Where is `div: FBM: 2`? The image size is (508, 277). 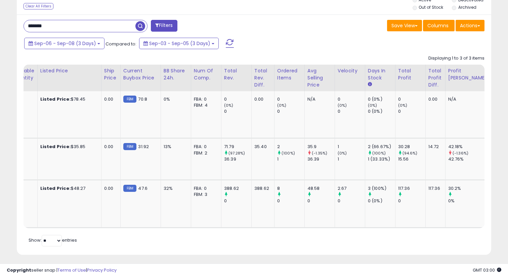
div: FBM: 2 is located at coordinates (205, 153).